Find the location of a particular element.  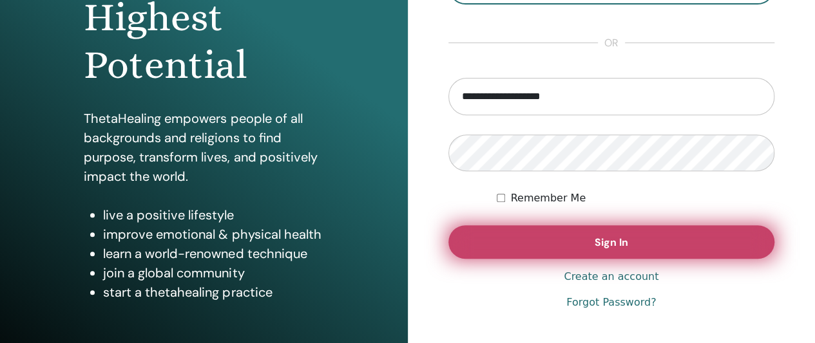

li: improve emotional & physical health is located at coordinates (213, 234).